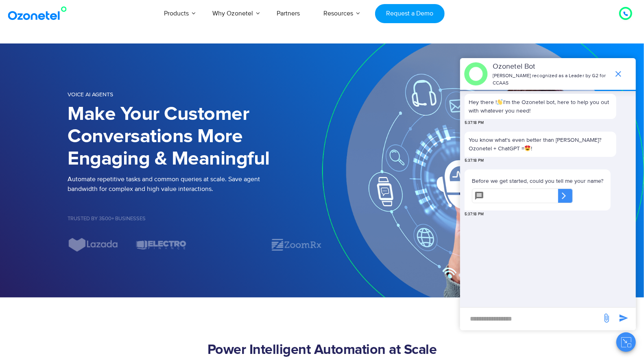 This screenshot has width=644, height=360. What do you see at coordinates (409, 13) in the screenshot?
I see `a: Request a Demo` at bounding box center [409, 13].